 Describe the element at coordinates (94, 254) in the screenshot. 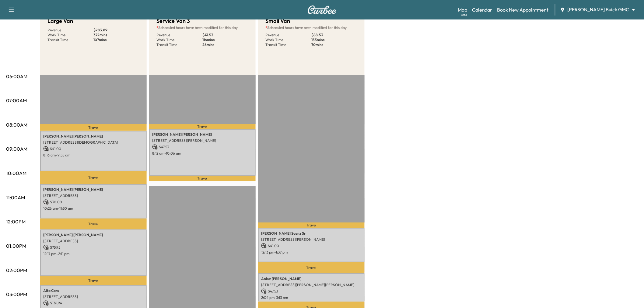

I see `p: 12:17 pm - 2:11 pm` at that location.